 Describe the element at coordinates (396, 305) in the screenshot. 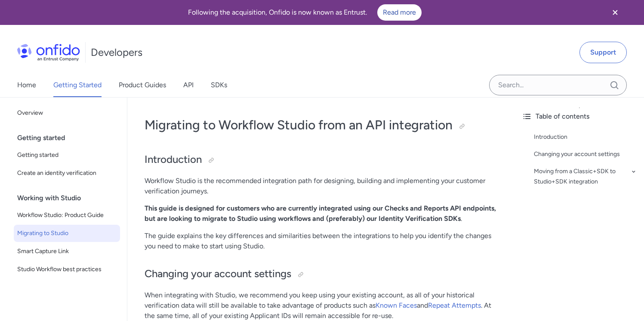

I see `a: Known Faces` at that location.